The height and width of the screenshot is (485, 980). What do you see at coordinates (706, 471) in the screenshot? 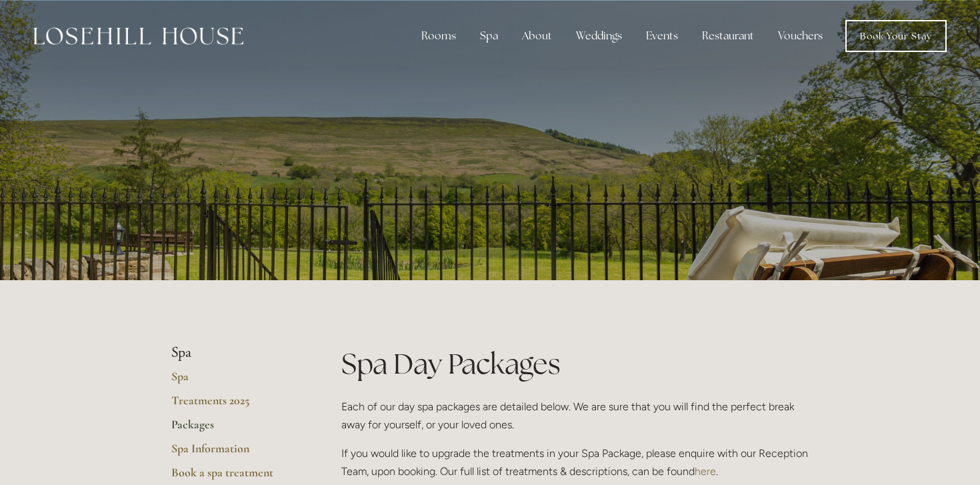
I see `a: here` at bounding box center [706, 471].